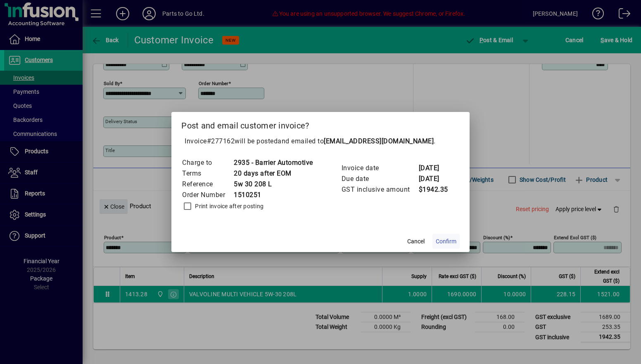 This screenshot has height=364, width=641. I want to click on td: 20 days after EOM, so click(273, 174).